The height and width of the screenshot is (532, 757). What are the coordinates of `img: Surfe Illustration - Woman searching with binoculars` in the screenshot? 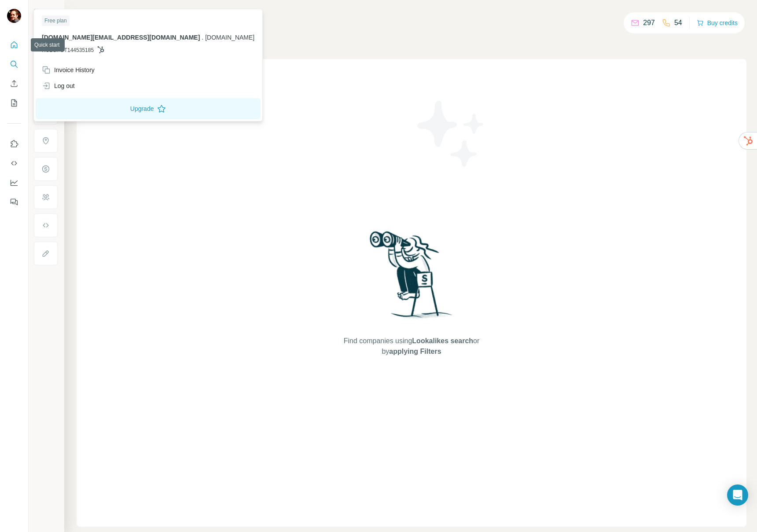 It's located at (411, 277).